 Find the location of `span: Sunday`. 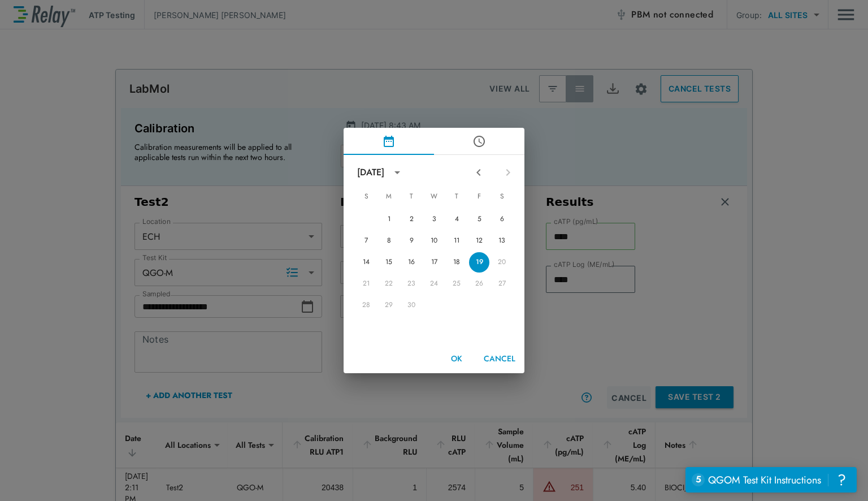

span: Sunday is located at coordinates (366, 196).